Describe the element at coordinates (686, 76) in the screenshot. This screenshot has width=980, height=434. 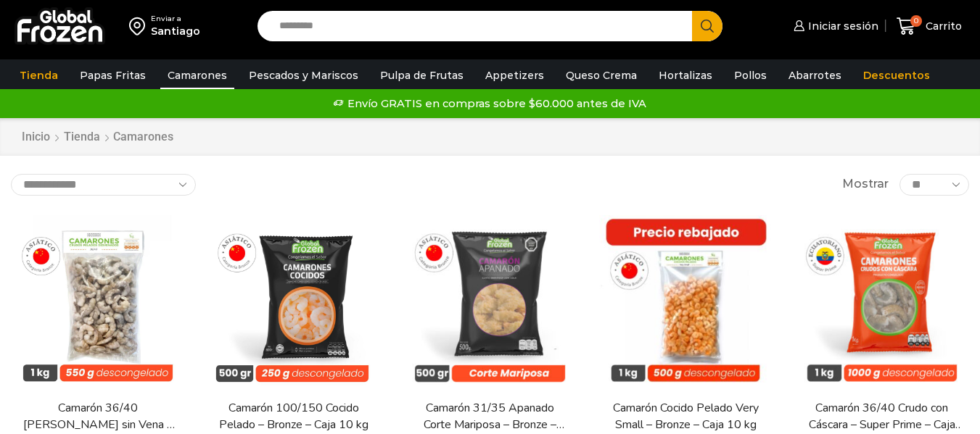
I see `a: Hortalizas` at that location.